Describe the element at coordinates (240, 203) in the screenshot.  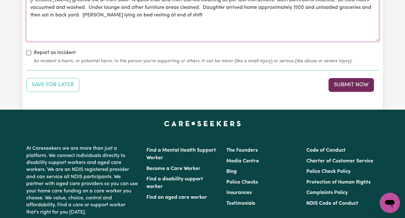
I see `a: Testimonials` at that location.